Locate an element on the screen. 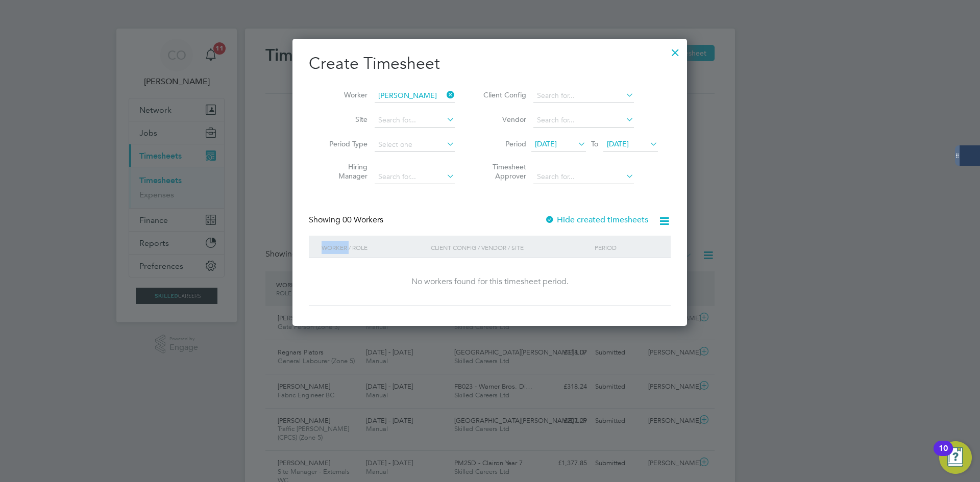 This screenshot has width=980, height=482. div: 10 is located at coordinates (943, 455).